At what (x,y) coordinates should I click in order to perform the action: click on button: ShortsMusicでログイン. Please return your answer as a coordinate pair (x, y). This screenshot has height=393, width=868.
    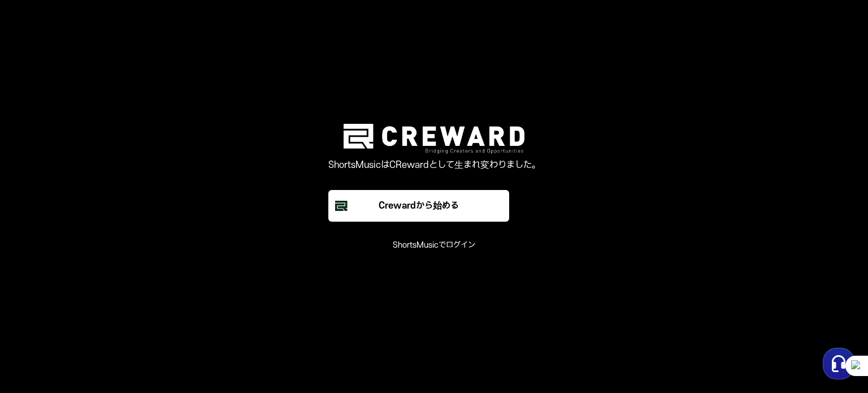
    Looking at the image, I should click on (434, 245).